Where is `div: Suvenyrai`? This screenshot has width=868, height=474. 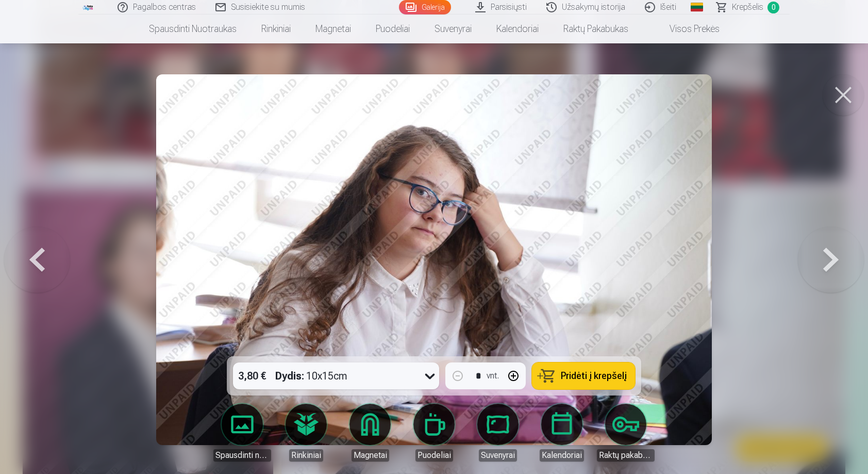
div: Suvenyrai is located at coordinates (498, 455).